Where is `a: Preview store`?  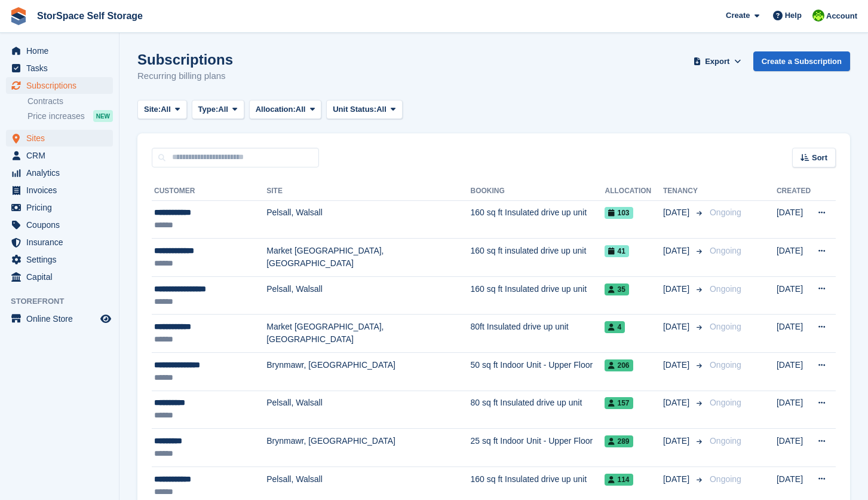
a: Preview store is located at coordinates (106, 318).